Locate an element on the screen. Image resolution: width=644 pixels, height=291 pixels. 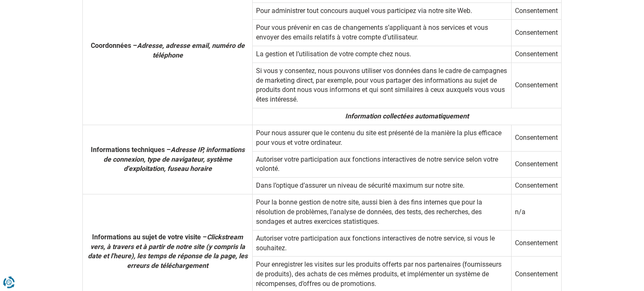
td: Pour nous assurer que le contenu du site est présenté de la manière la plus efficace pour vous et... is located at coordinates (382, 138).